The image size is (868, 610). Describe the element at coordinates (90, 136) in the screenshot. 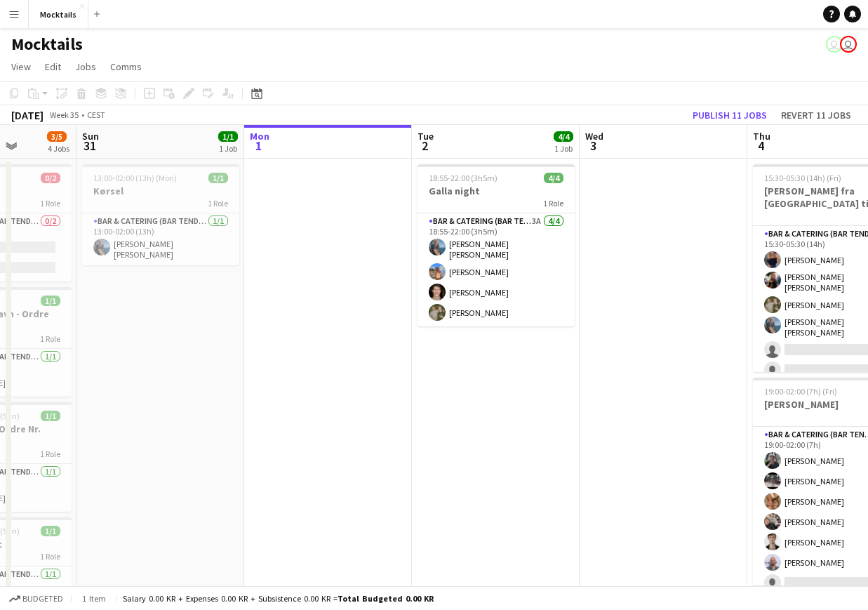

I see `span: Sun` at that location.